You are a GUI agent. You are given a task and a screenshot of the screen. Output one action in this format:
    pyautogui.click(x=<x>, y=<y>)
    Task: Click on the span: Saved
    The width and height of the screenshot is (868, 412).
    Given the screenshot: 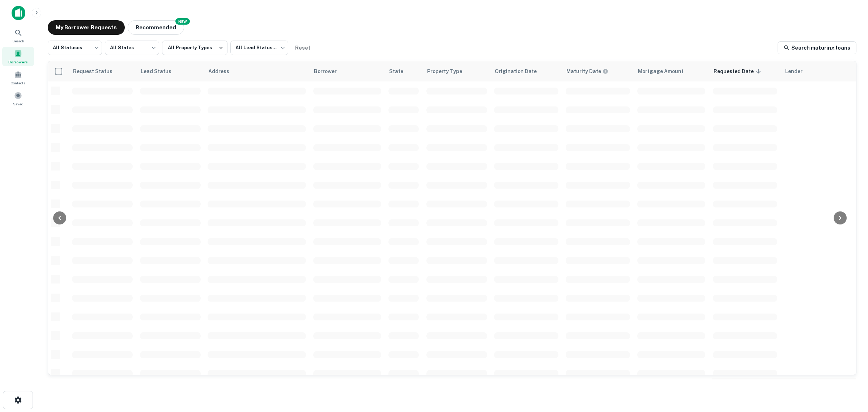 What is the action you would take?
    pyautogui.click(x=18, y=104)
    